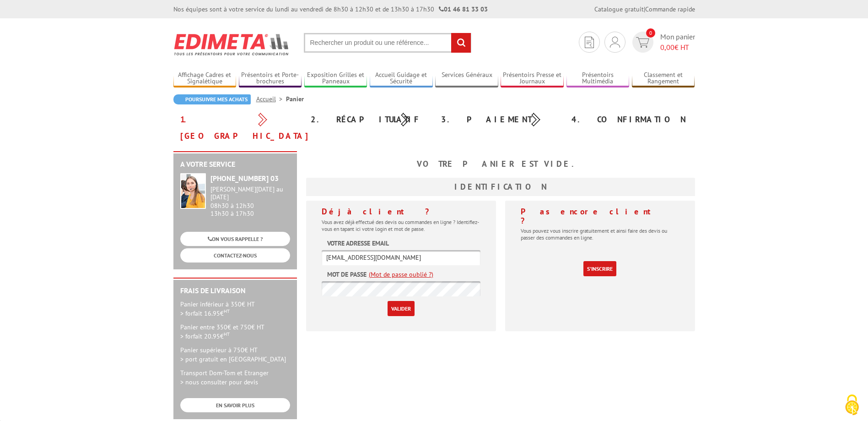  What do you see at coordinates (463, 9) in the screenshot?
I see `strong: 01 46 81 33 03` at bounding box center [463, 9].